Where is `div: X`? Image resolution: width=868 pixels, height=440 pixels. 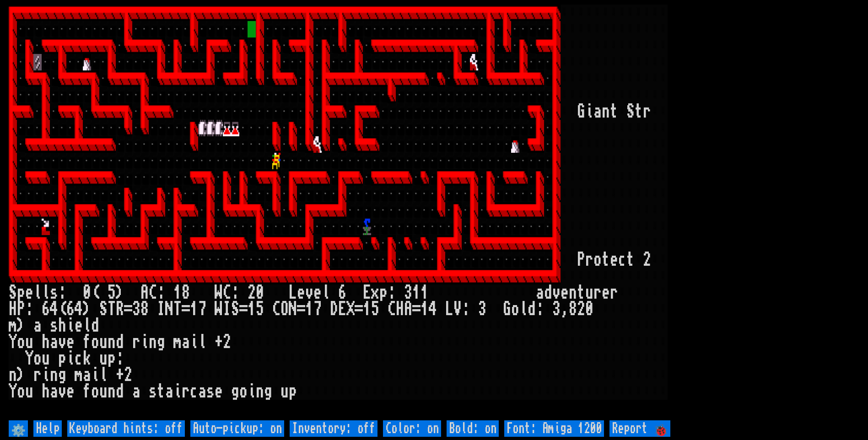
div: X is located at coordinates (351, 309).